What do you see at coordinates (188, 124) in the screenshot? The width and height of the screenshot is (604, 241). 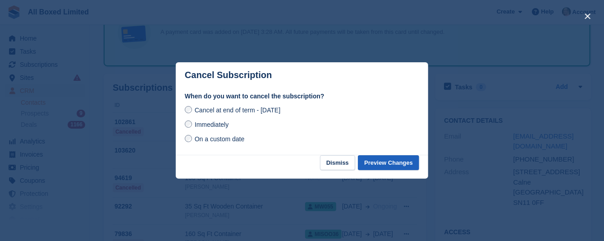 I see `input: Immediately` at bounding box center [188, 124].